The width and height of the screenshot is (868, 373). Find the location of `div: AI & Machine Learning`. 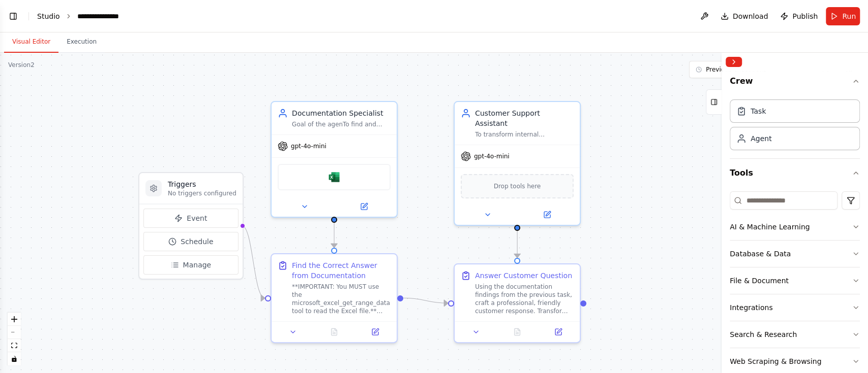

div: AI & Machine Learning is located at coordinates (770, 227).